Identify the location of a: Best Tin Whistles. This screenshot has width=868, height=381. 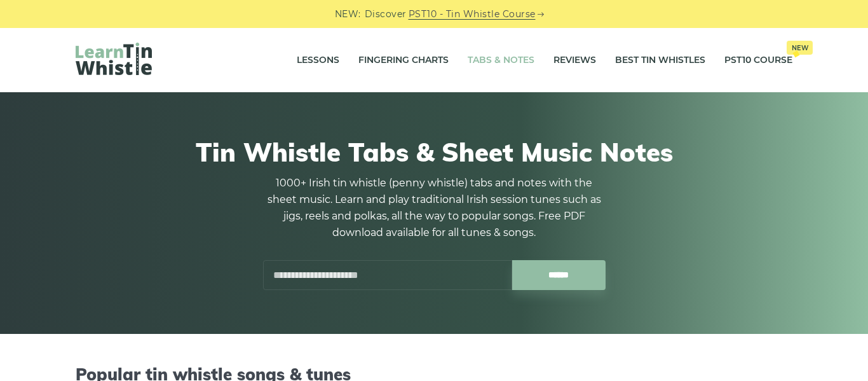
(660, 61).